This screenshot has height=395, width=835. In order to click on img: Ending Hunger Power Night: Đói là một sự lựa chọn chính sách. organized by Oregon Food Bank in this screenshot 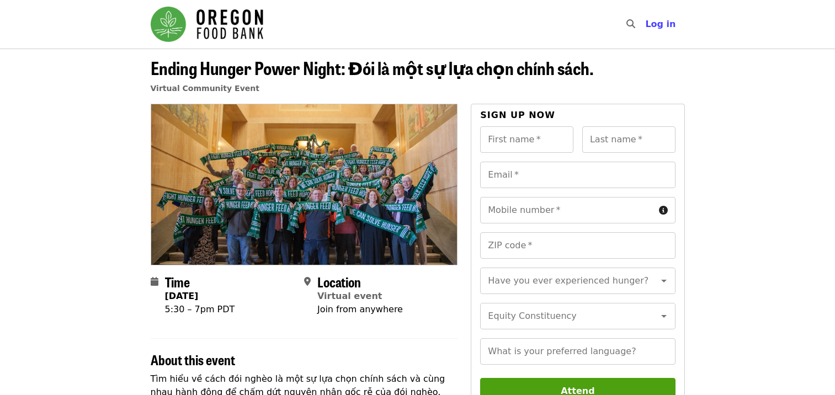, I will do `click(304, 184)`.